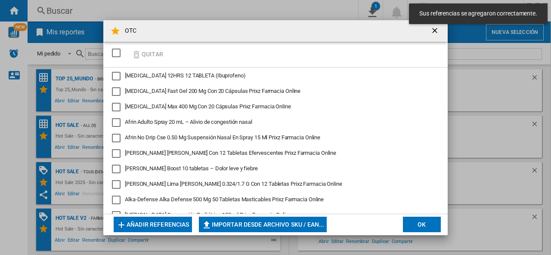 This screenshot has width=551, height=255. What do you see at coordinates (272, 216) in the screenshot?
I see `md-checkbox: Allegra Suspensión Pediátrica 150 ml Prixz Farmacia Online` at bounding box center [272, 216].